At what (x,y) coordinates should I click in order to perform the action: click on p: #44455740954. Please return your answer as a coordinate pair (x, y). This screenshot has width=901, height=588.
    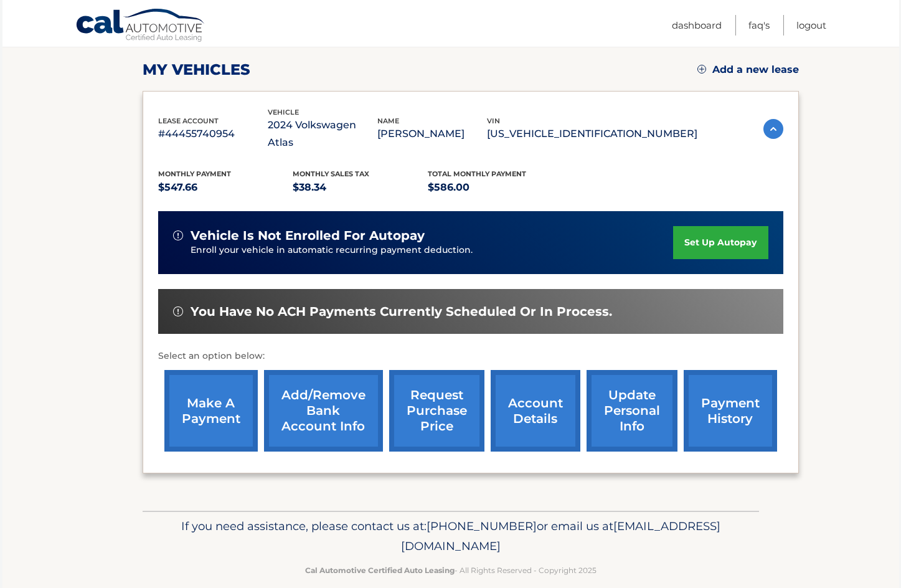
    Looking at the image, I should click on (213, 134).